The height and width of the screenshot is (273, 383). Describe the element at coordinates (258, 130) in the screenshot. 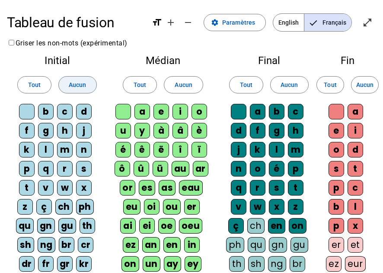

I see `div: f` at that location.